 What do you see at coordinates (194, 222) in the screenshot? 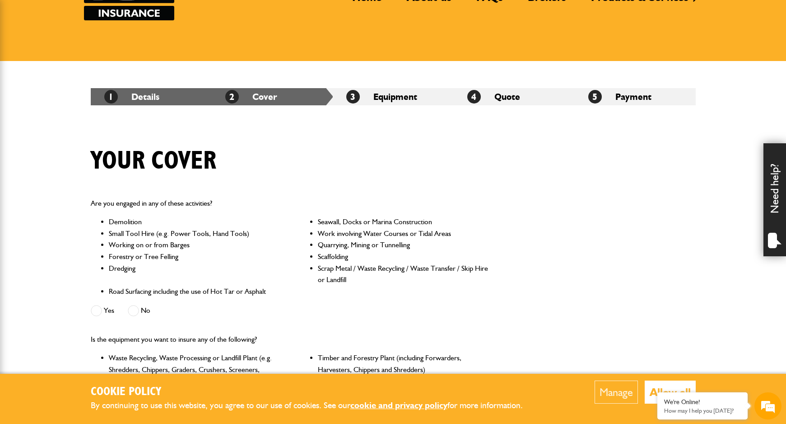
I see `li: Demolition` at bounding box center [194, 222].